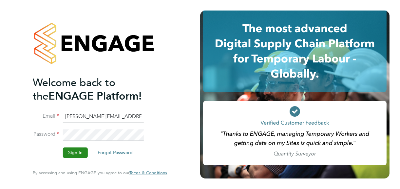  I want to click on label: Email, so click(46, 116).